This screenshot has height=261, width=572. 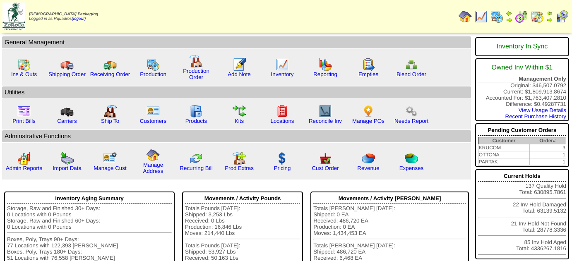 What do you see at coordinates (282, 111) in the screenshot?
I see `img: locations.gif` at bounding box center [282, 111].